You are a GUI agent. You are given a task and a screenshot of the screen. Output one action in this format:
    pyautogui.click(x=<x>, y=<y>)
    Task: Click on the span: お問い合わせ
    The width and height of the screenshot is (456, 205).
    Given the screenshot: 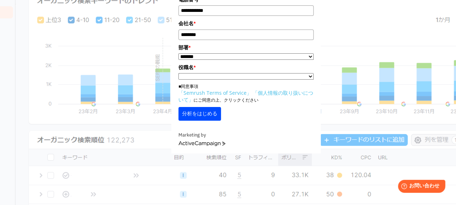 What is the action you would take?
    pyautogui.click(x=32, y=9)
    